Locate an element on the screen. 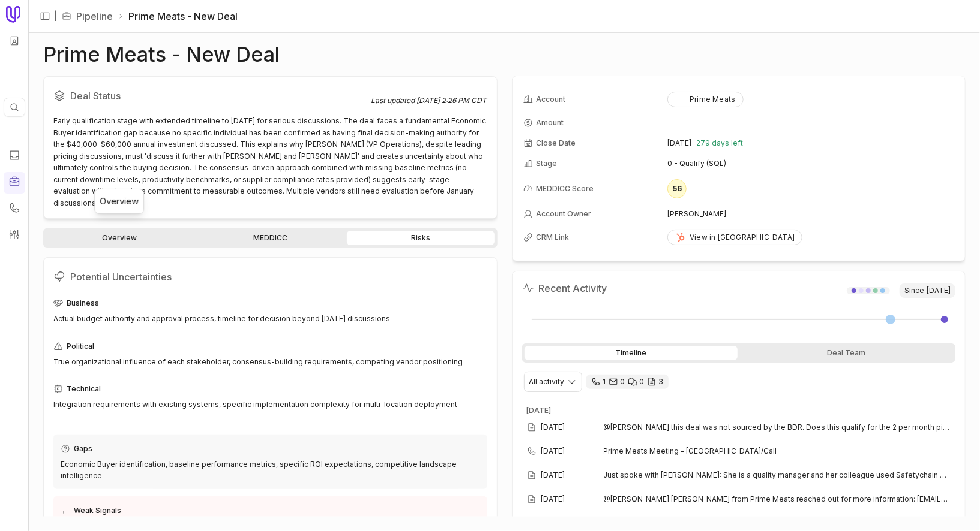 Image resolution: width=980 pixels, height=531 pixels. div: 56 is located at coordinates (677, 189).